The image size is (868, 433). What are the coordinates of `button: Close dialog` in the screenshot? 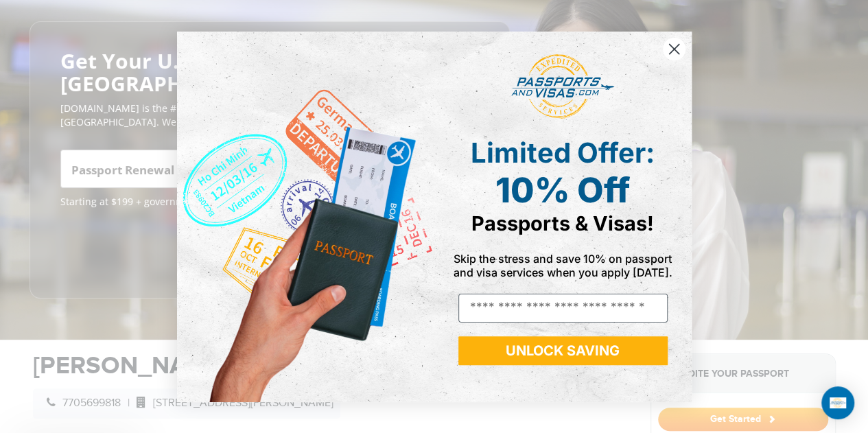 It's located at (673, 48).